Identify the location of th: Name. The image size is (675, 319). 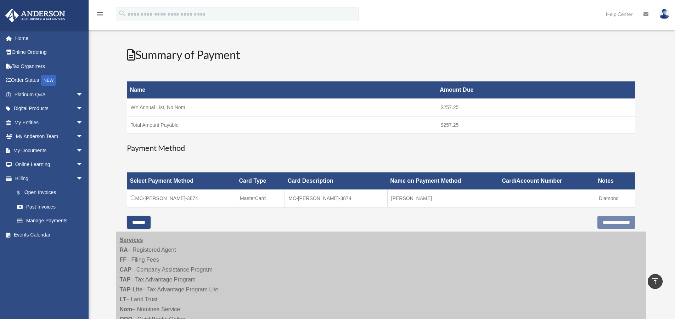
(282, 90).